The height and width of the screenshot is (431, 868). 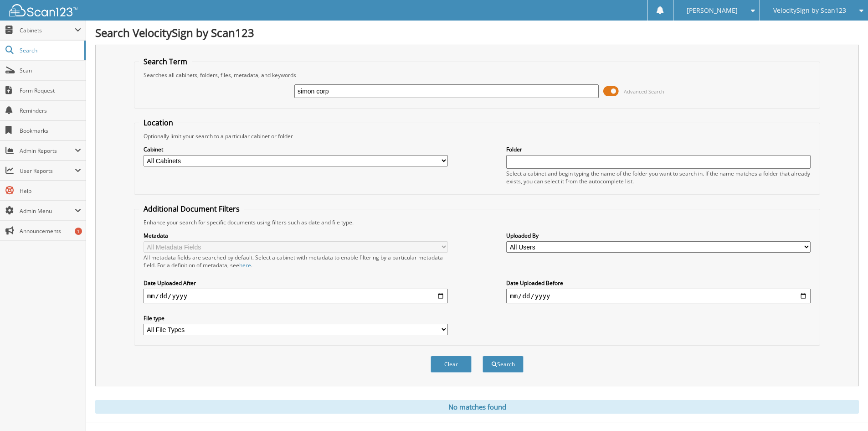 What do you see at coordinates (658, 296) in the screenshot?
I see `input: end` at bounding box center [658, 296].